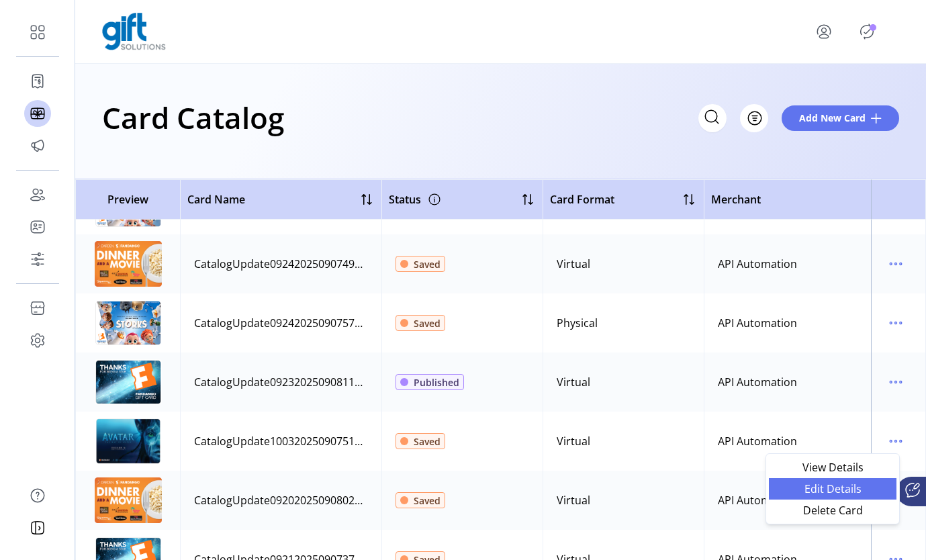 Image resolution: width=926 pixels, height=560 pixels. What do you see at coordinates (867, 31) in the screenshot?
I see `button: Publisher Panel` at bounding box center [867, 31].